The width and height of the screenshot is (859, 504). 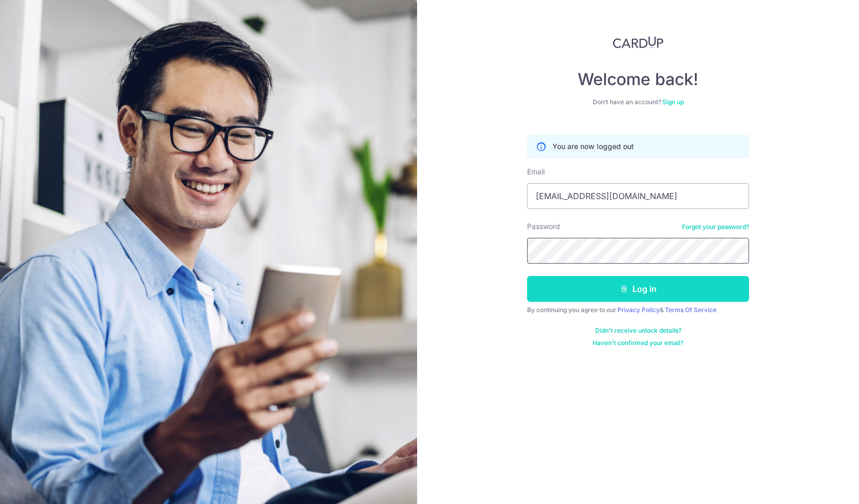 What do you see at coordinates (690, 309) in the screenshot?
I see `a: Terms Of Service` at bounding box center [690, 309].